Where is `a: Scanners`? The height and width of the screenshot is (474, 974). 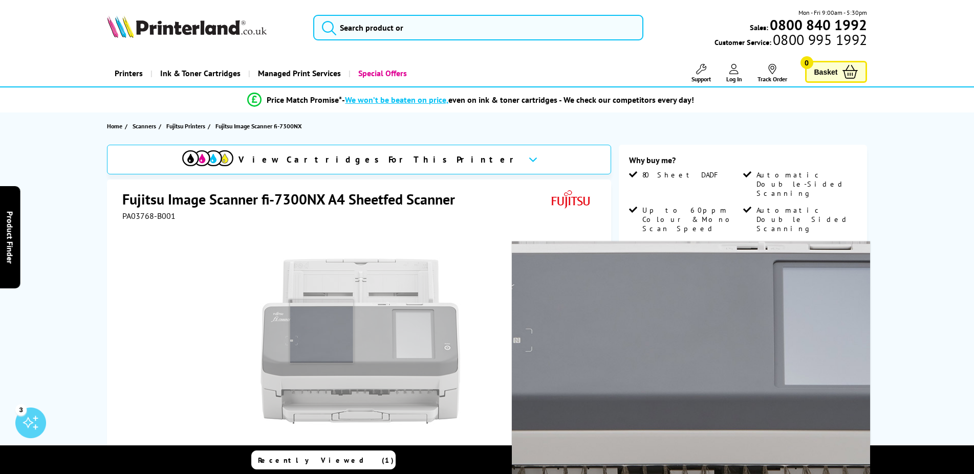 a: Scanners is located at coordinates (145, 126).